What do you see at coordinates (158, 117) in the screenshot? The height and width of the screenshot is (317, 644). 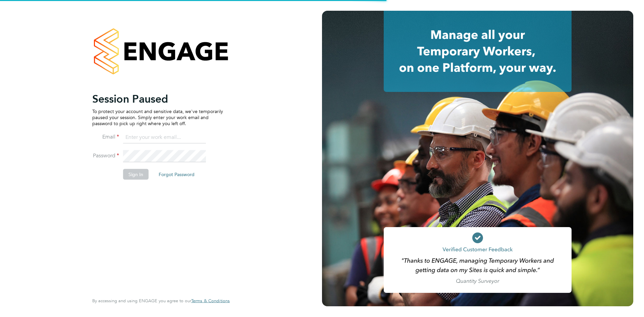 I see `p: To protect your account and sensitive data, we've temporarily paused your session. Simply enter y...` at bounding box center [158, 117].